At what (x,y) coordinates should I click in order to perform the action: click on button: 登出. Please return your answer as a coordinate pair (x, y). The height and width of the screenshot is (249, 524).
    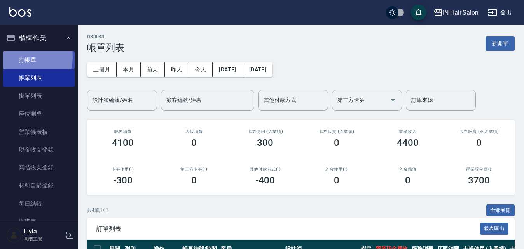
    Looking at the image, I should click on (499, 12).